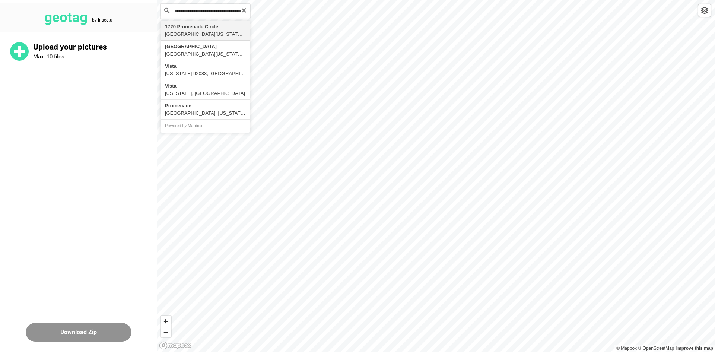 Image resolution: width=715 pixels, height=352 pixels. I want to click on button: Clear, so click(244, 10).